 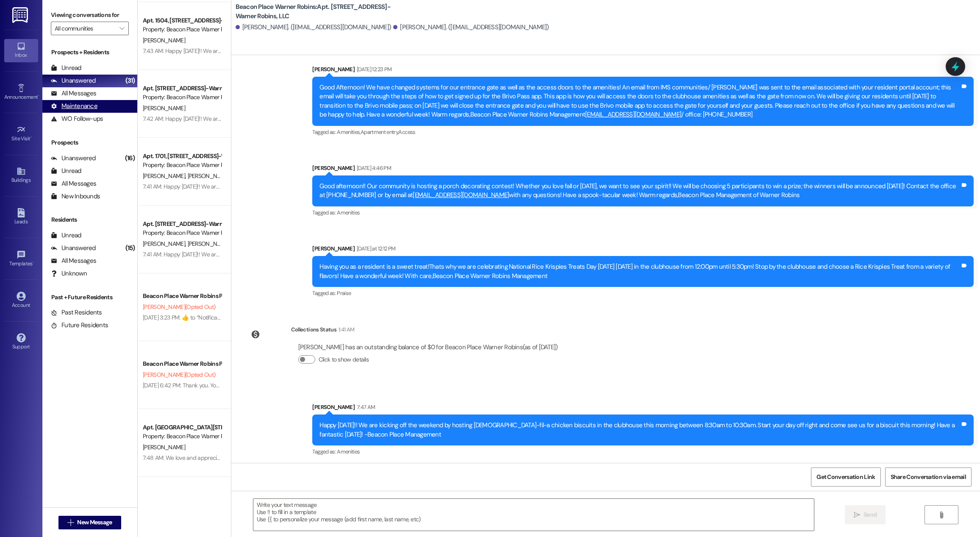 I want to click on span: Send, so click(x=870, y=515).